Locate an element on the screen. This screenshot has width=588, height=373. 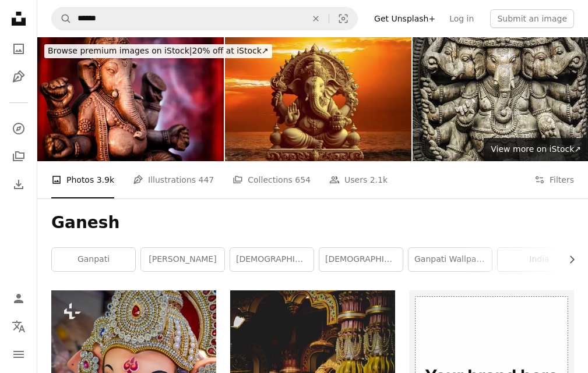
span: 654 is located at coordinates (302, 180).